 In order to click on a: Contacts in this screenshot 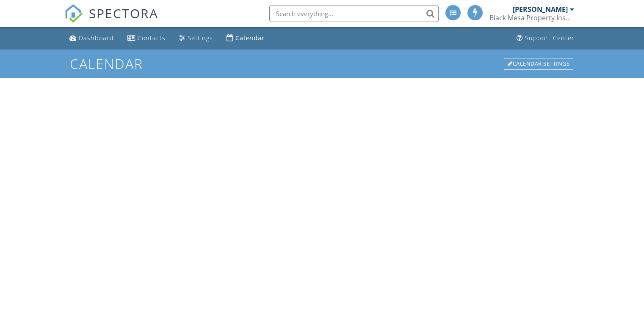, I will do `click(147, 38)`.